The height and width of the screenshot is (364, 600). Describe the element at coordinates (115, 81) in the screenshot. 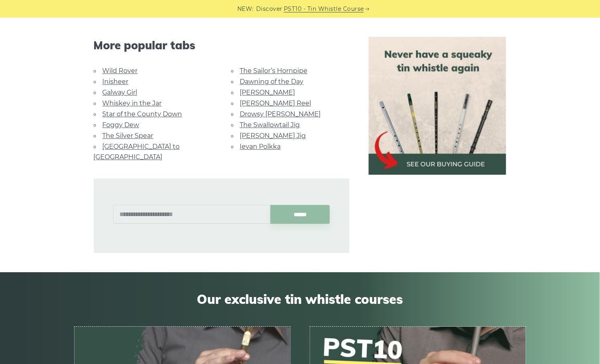

I see `a: Inisheer` at that location.